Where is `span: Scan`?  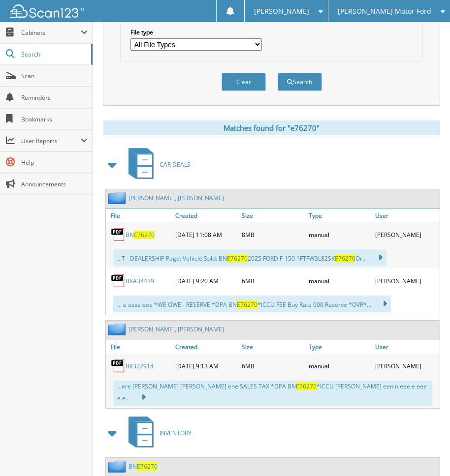 span: Scan is located at coordinates (54, 76).